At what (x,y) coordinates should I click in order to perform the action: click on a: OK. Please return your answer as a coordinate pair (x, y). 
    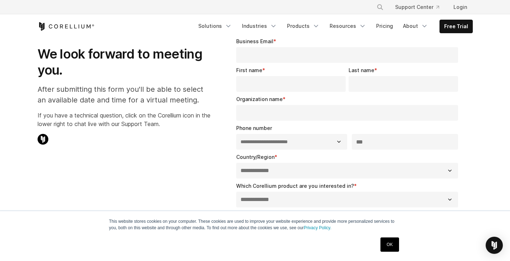
    Looking at the image, I should click on (389, 245).